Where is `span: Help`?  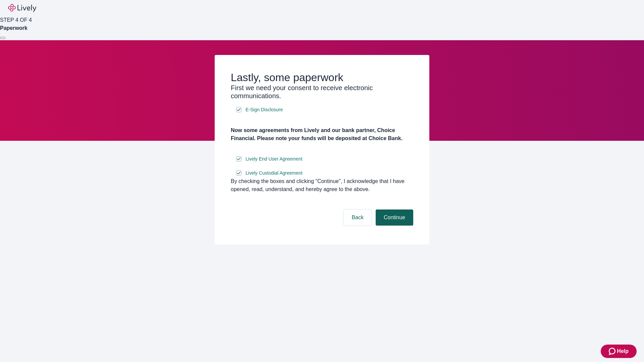
span: Help is located at coordinates (622, 352).